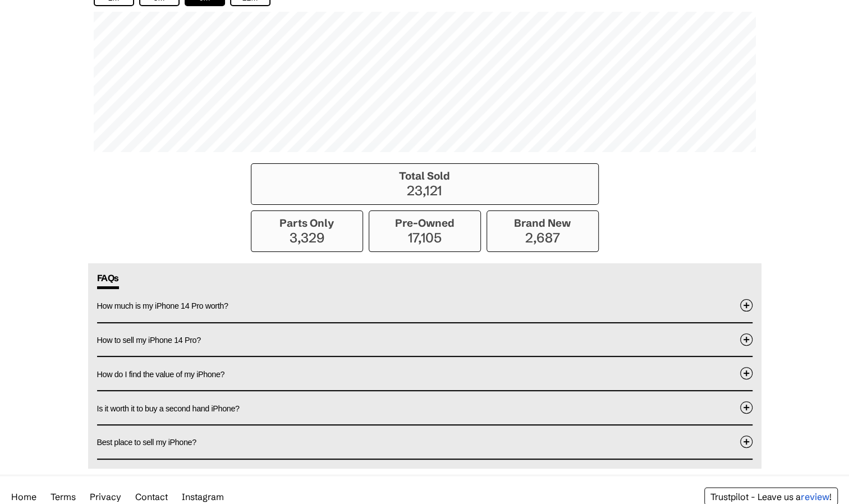  What do you see at coordinates (424, 222) in the screenshot?
I see `h3: Pre-Owned` at bounding box center [424, 222].